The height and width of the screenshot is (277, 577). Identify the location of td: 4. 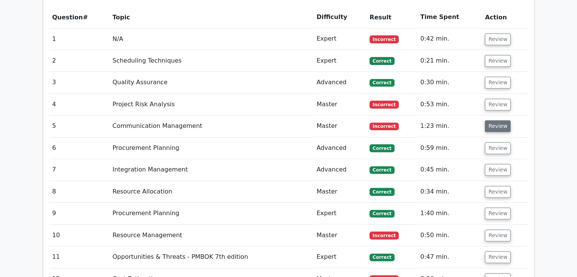
(79, 104).